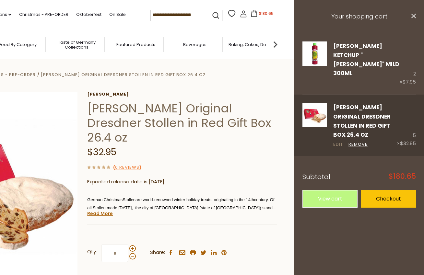 The image size is (424, 275). Describe the element at coordinates (127, 168) in the screenshot. I see `a: 0 Reviews` at that location.